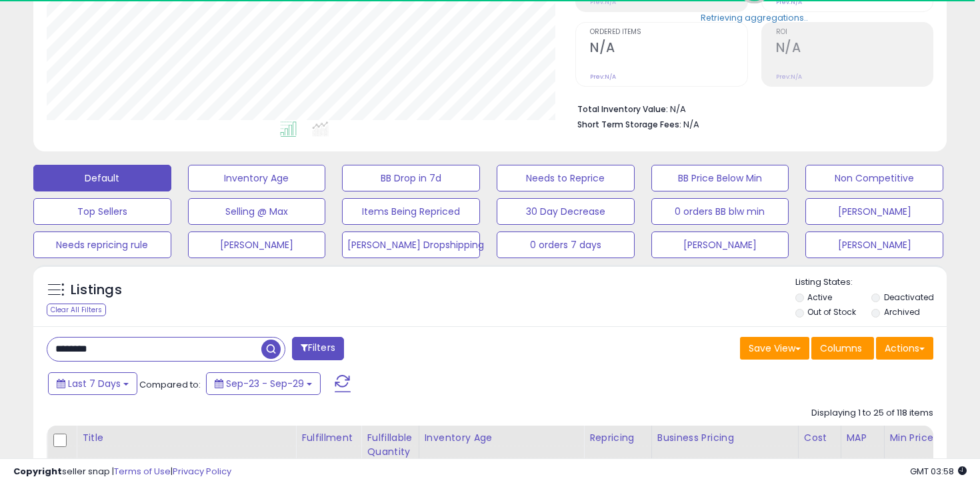  I want to click on label: Deactivated, so click(909, 297).